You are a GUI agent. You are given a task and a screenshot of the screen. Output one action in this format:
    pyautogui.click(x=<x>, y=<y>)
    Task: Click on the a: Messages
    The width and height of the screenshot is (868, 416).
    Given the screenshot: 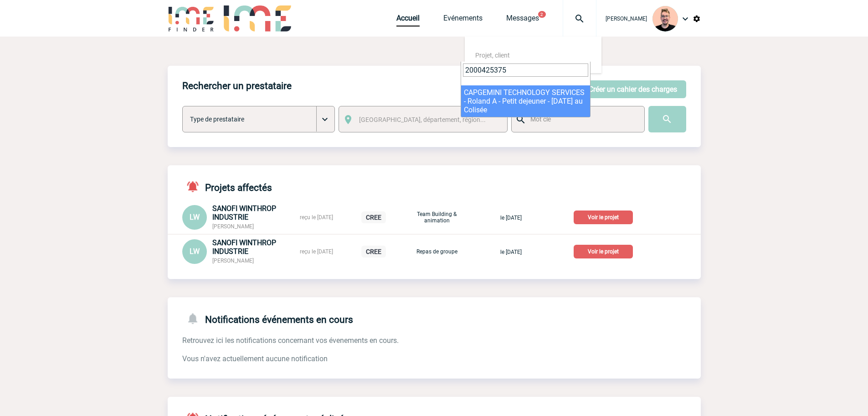 What is the action you would take?
    pyautogui.click(x=522, y=20)
    